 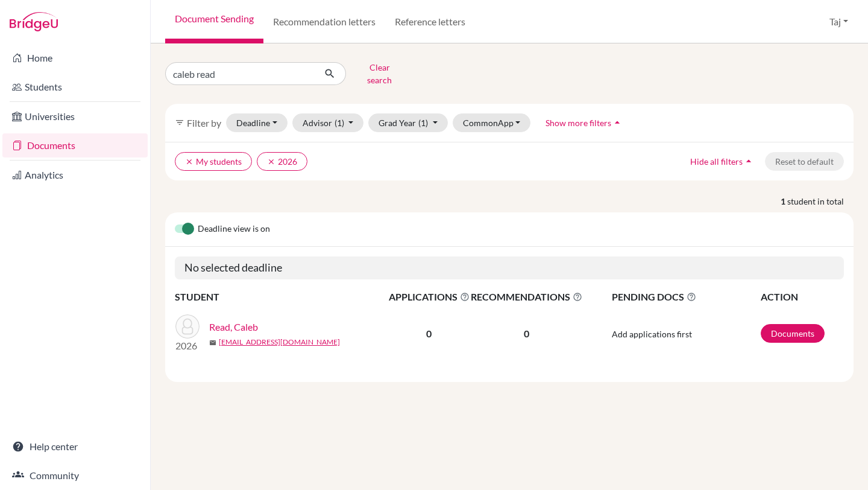 What do you see at coordinates (408, 123) in the screenshot?
I see `button: Grad Year(1)` at bounding box center [408, 123].